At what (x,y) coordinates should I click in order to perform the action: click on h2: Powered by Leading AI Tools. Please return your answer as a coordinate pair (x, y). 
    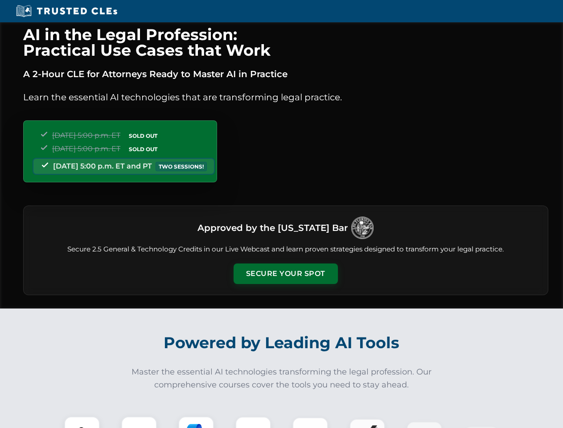
    Looking at the image, I should click on (282, 343).